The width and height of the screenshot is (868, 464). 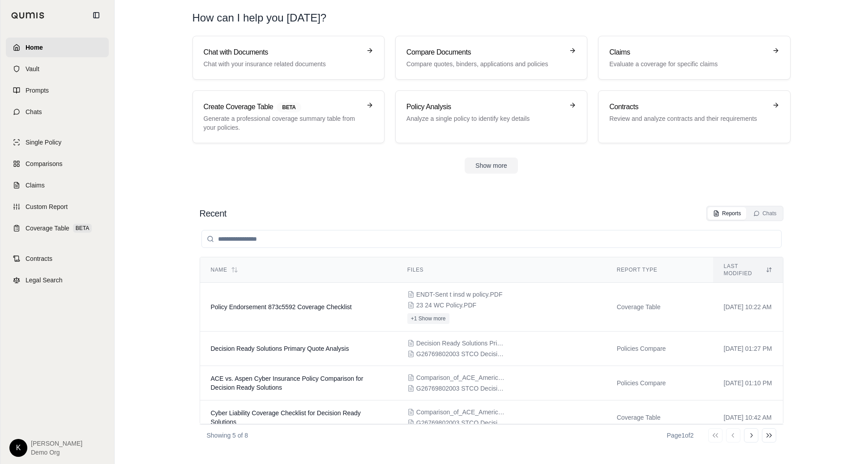 What do you see at coordinates (34, 112) in the screenshot?
I see `span: Chats` at bounding box center [34, 112].